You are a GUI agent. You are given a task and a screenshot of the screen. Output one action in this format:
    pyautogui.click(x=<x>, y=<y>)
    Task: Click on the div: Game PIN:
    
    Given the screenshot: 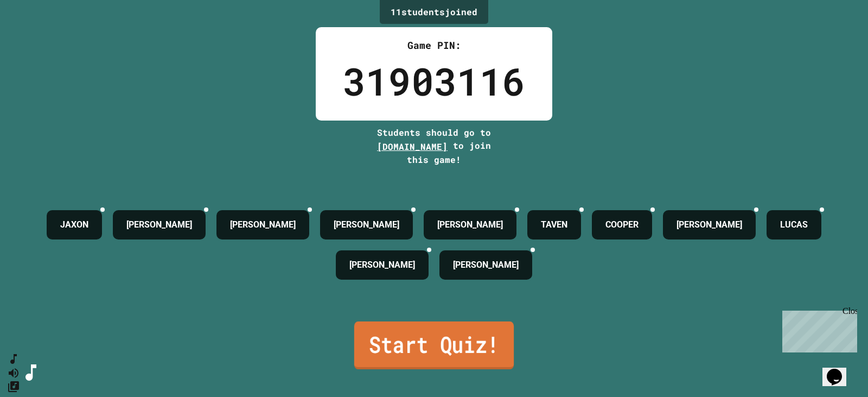 What is the action you would take?
    pyautogui.click(x=434, y=45)
    